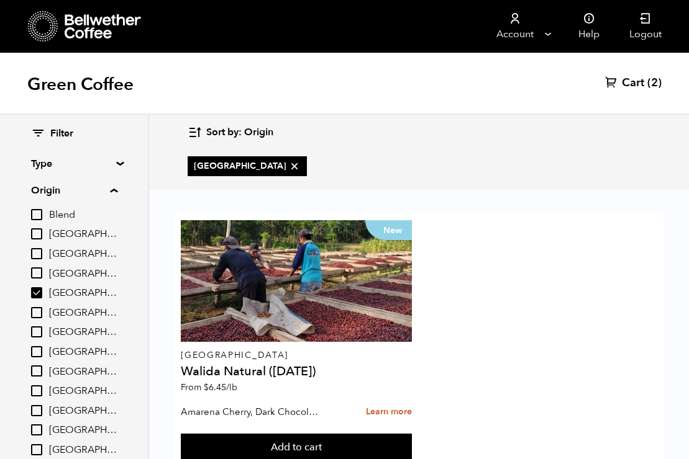  I want to click on a: Cart (2), so click(633, 83).